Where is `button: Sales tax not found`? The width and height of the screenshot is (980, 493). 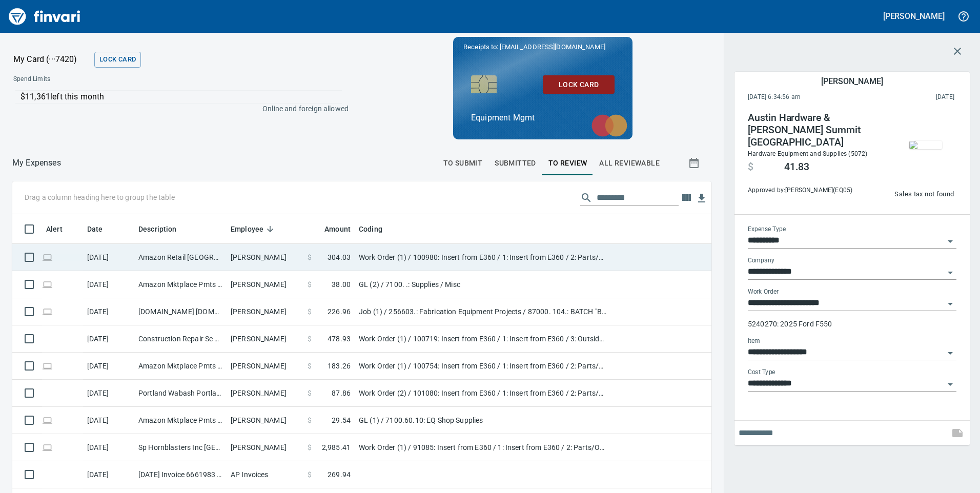
button: Sales tax not found is located at coordinates (924, 194).